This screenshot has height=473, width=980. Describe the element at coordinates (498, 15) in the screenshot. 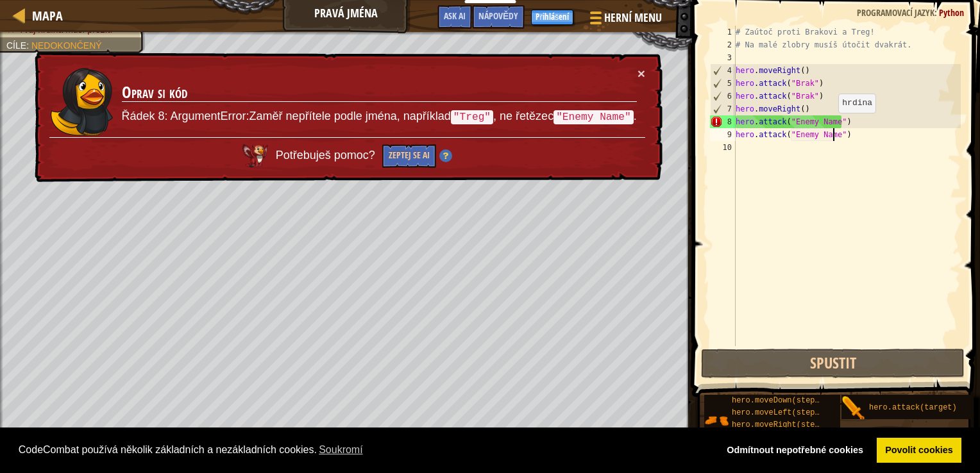

I see `span: Nápovědy` at that location.